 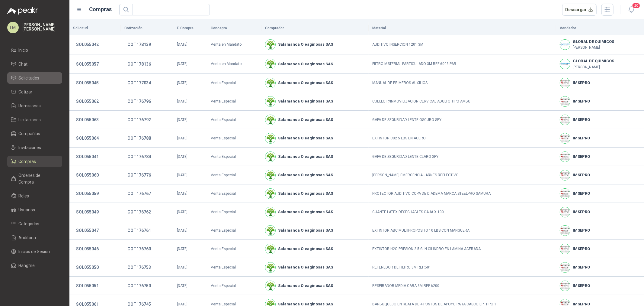 I want to click on td: AUDITIVO INSERCION 1201 3M, so click(x=462, y=45).